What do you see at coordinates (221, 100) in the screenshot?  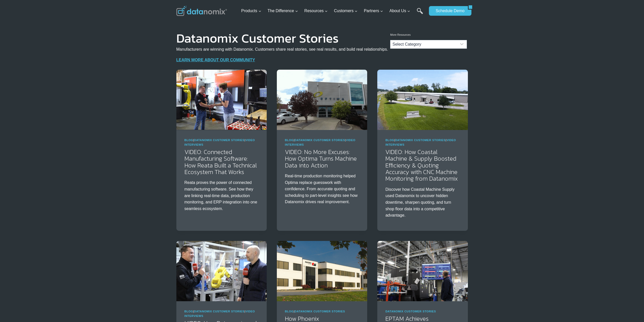 I see `a: Reata’s Connected Manufacturing Software Ecosystem` at bounding box center [221, 100].